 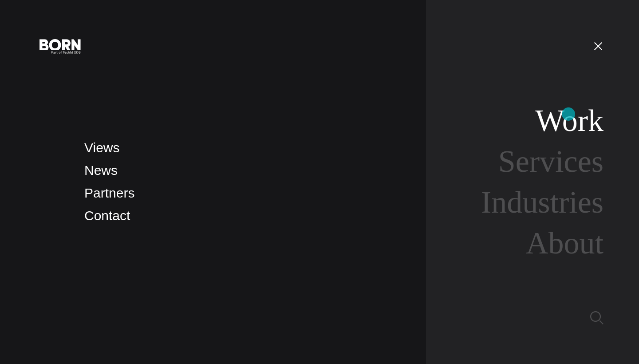 What do you see at coordinates (107, 215) in the screenshot?
I see `a: Contact` at bounding box center [107, 215].